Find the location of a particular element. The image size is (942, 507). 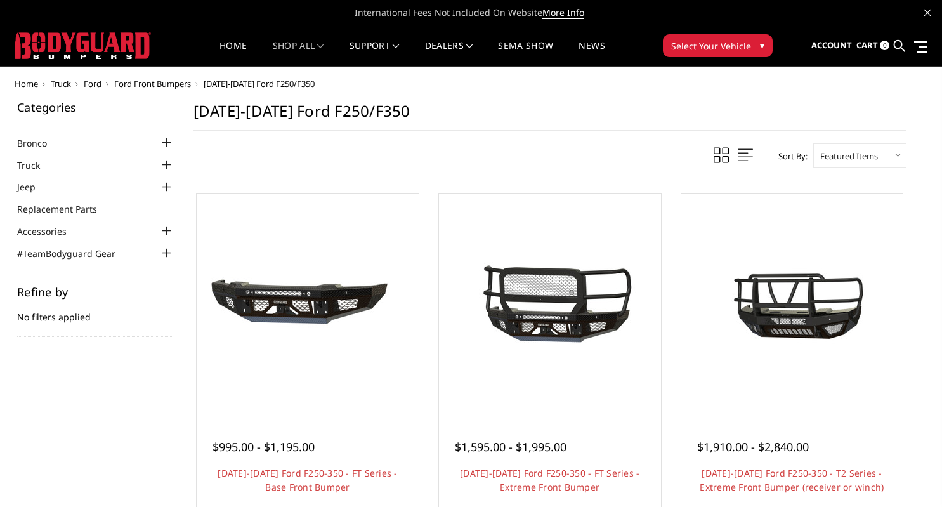

h5: Refine by is located at coordinates (96, 292).